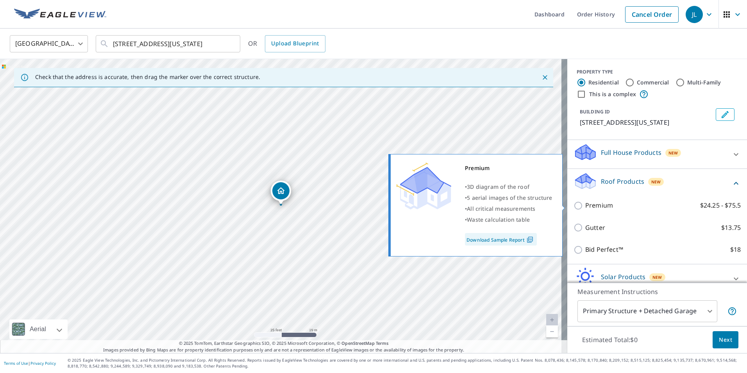 The image size is (747, 373). What do you see at coordinates (594, 111) in the screenshot?
I see `p: BUILDING ID` at bounding box center [594, 111].